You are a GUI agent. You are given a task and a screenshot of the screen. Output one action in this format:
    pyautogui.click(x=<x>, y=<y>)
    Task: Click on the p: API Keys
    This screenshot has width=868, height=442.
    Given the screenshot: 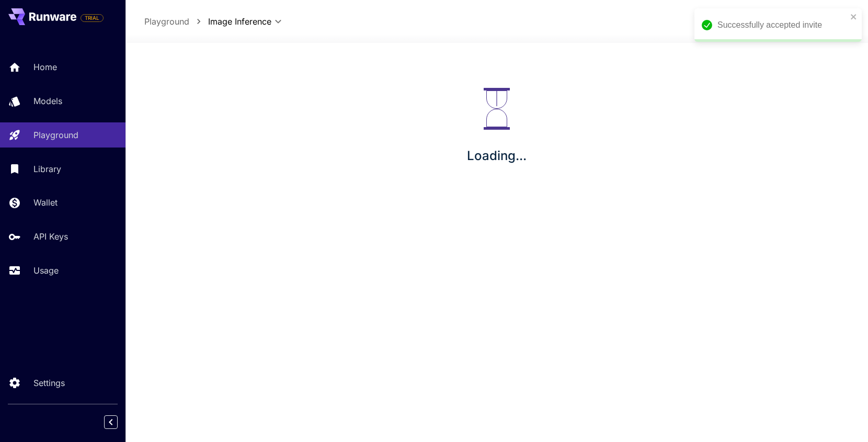 What is the action you would take?
    pyautogui.click(x=51, y=236)
    